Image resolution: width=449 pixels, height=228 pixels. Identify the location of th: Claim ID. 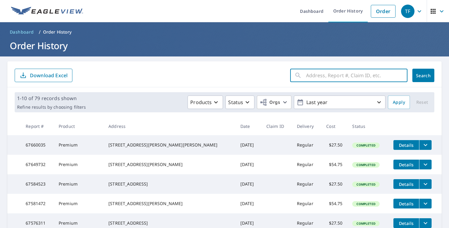
(277, 126).